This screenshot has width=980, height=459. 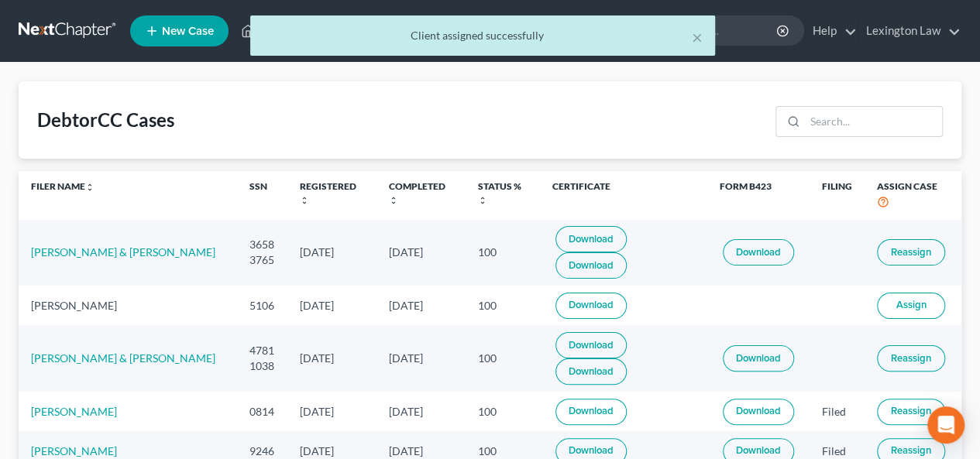 I want to click on a: Registeredunfold_more, so click(x=327, y=193).